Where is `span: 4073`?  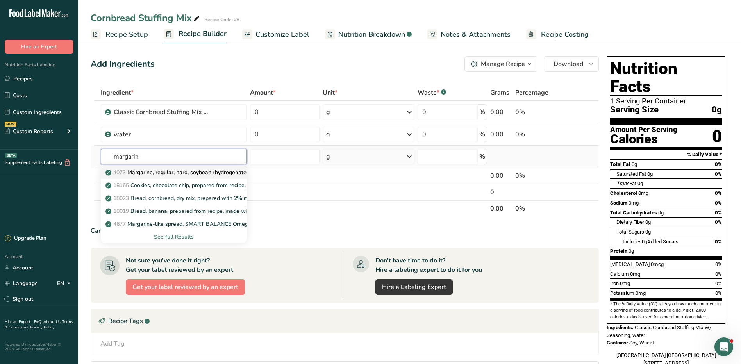 span: 4073 is located at coordinates (119, 172).